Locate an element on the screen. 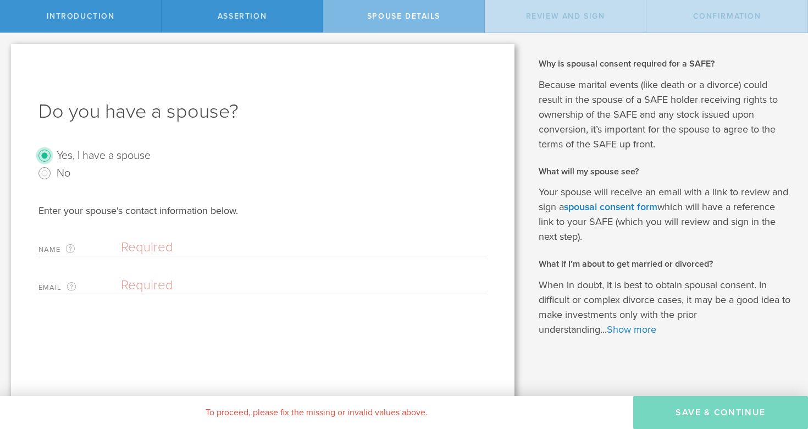  button: Save & Continue is located at coordinates (720, 412).